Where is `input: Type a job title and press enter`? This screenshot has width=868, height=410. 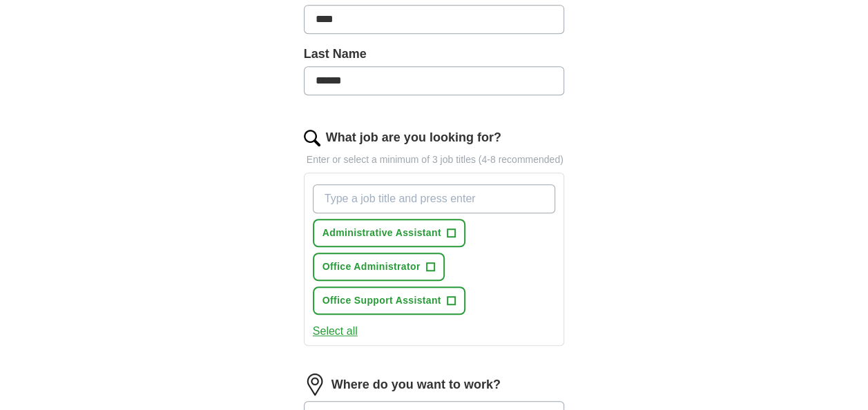
input: Type a job title and press enter is located at coordinates (434, 199).